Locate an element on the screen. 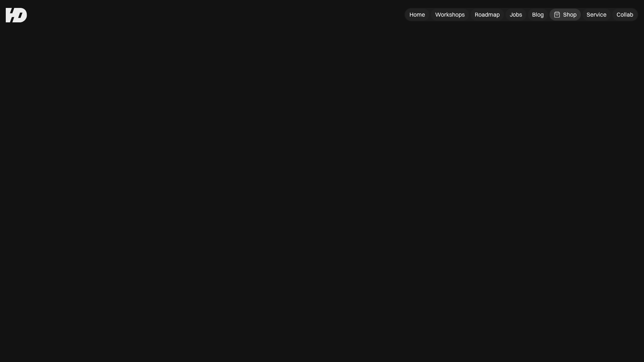 This screenshot has width=644, height=362. a: Shop is located at coordinates (565, 15).